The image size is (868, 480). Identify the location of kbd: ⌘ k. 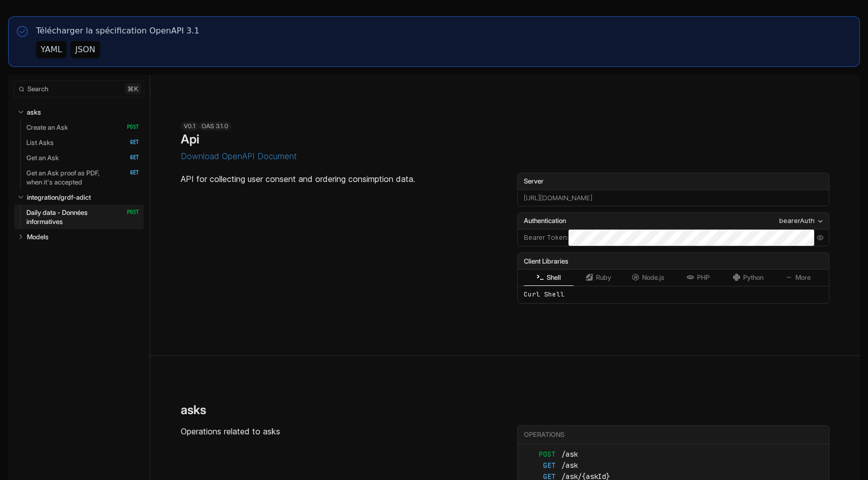
(133, 89).